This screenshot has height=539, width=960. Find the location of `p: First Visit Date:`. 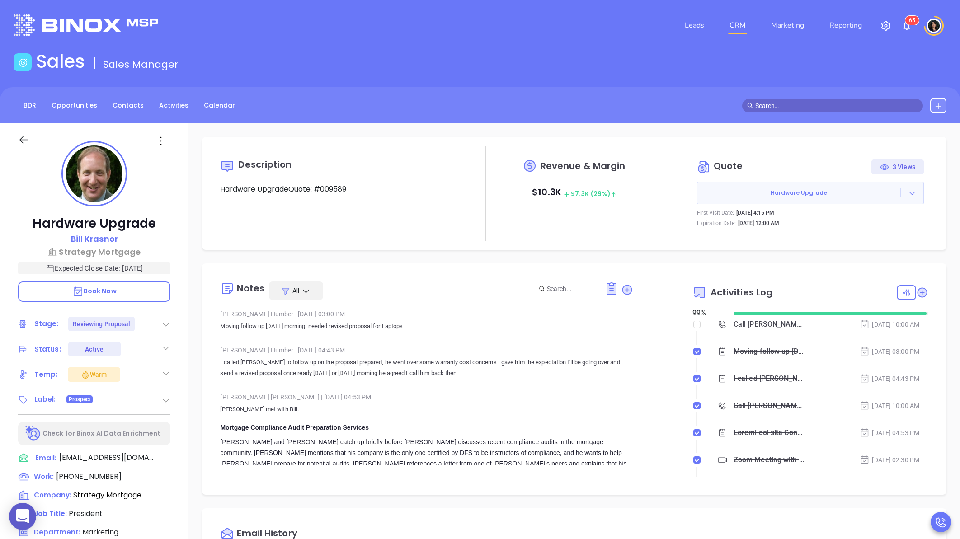

p: First Visit Date: is located at coordinates (716, 213).